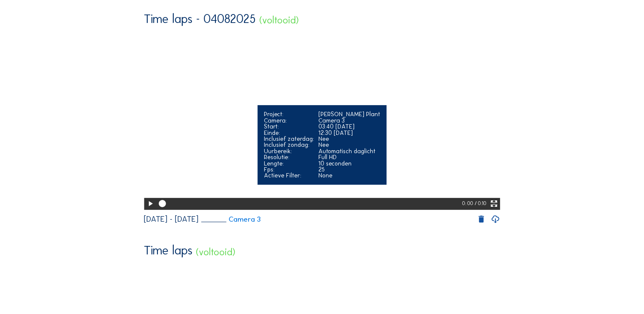 This screenshot has height=314, width=644. Describe the element at coordinates (168, 251) in the screenshot. I see `div: Time laps` at that location.